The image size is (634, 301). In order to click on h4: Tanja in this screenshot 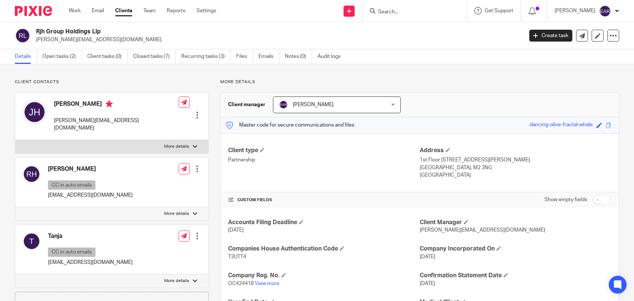, I will do `click(90, 236)`.